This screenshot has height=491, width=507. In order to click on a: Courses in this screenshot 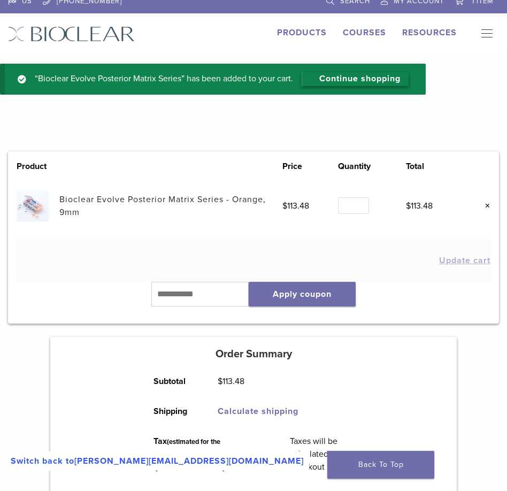, I will do `click(364, 33)`.